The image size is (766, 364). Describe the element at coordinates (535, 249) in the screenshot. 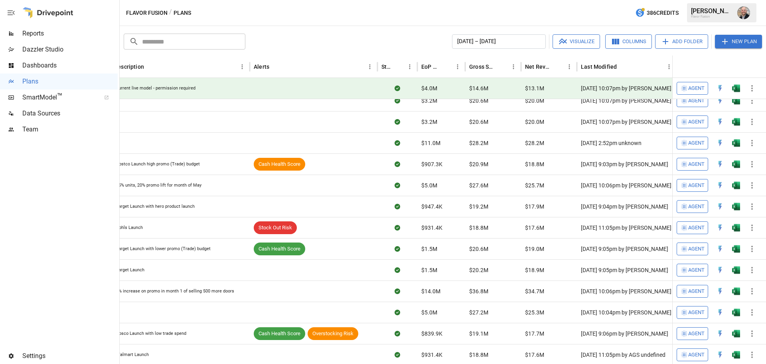

I see `span: $19.0M` at that location.